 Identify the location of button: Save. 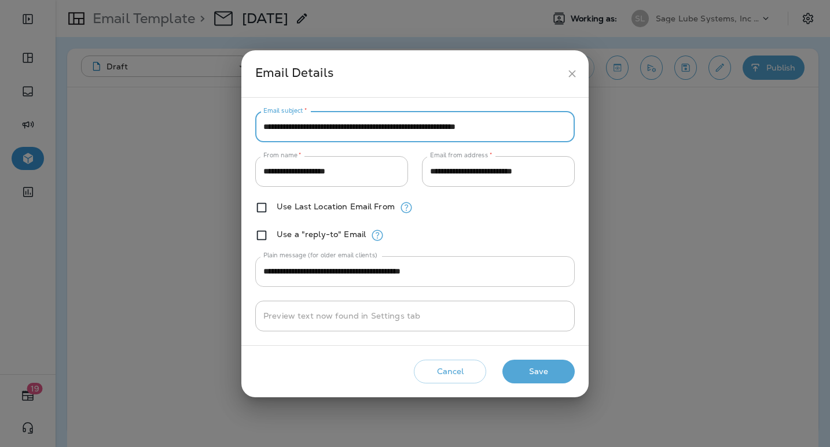
(538, 372).